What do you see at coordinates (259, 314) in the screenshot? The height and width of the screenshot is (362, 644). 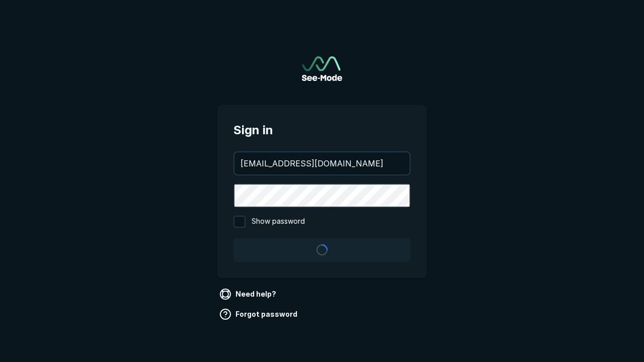 I see `a: Forgot password` at bounding box center [259, 314].